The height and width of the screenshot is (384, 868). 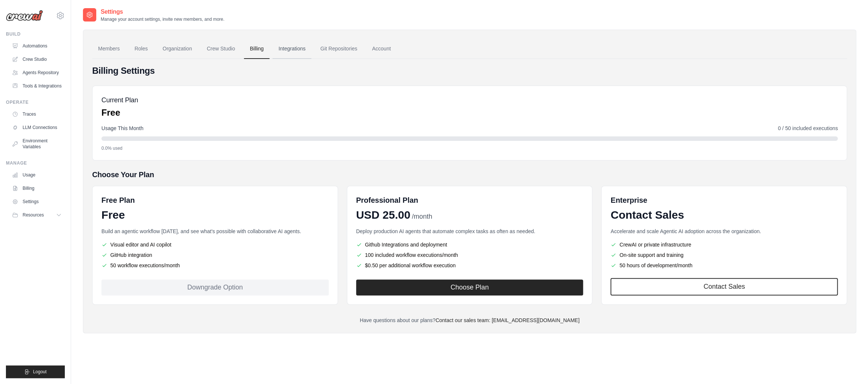 What do you see at coordinates (37, 72) in the screenshot?
I see `a: Agents Repository` at bounding box center [37, 72].